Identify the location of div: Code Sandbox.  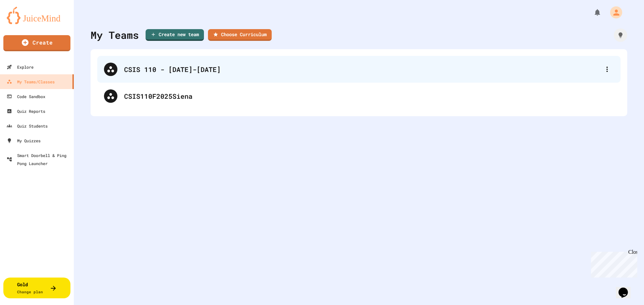
(26, 97).